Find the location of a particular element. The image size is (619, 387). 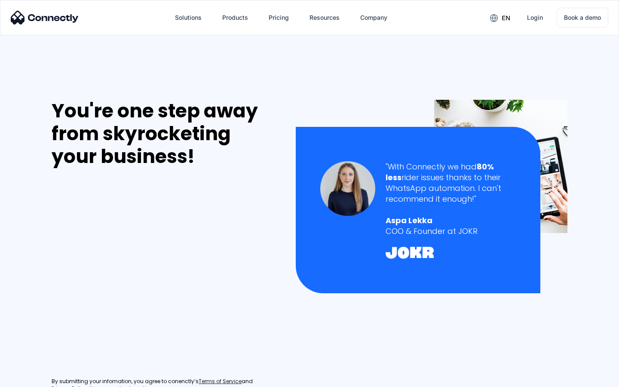

div: Solutions is located at coordinates (188, 18).